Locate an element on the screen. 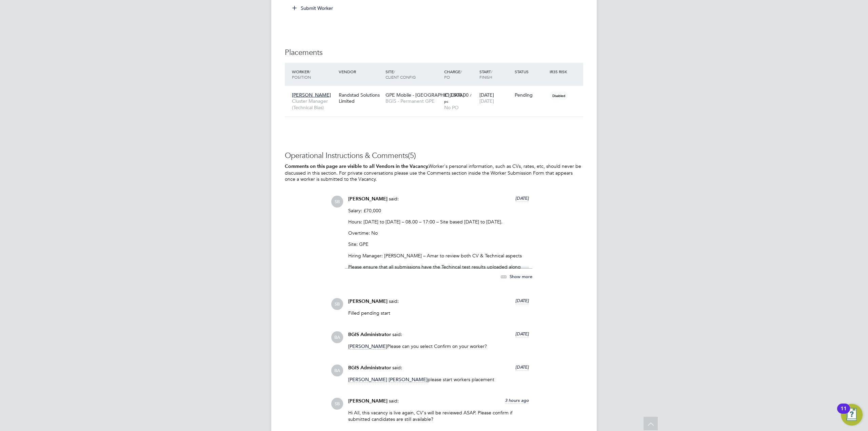 This screenshot has width=868, height=431. div: Start is located at coordinates (495, 74).